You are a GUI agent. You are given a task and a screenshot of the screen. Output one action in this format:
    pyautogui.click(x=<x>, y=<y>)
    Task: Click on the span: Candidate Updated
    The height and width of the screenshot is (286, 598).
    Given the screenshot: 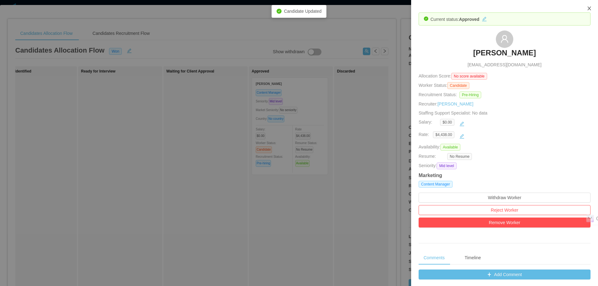 What is the action you would take?
    pyautogui.click(x=303, y=11)
    